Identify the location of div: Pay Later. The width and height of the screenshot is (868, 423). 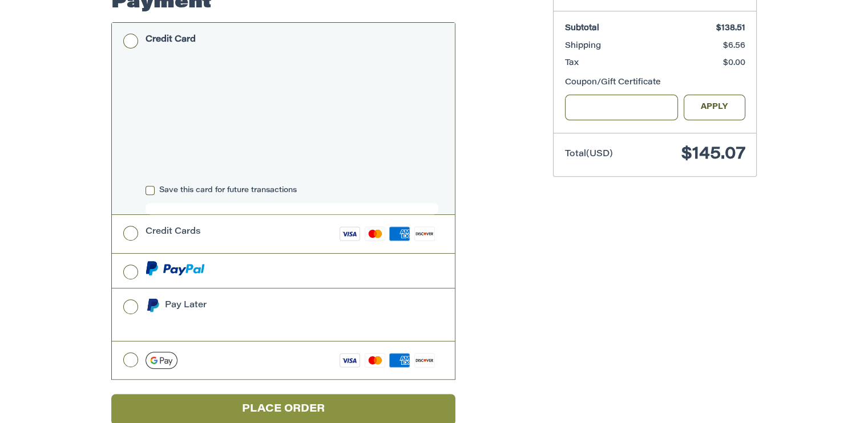
(271, 305).